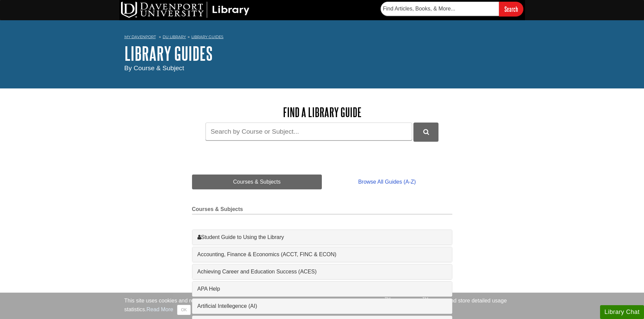 This screenshot has width=644, height=319. What do you see at coordinates (322, 112) in the screenshot?
I see `h2: Find a Library Guide` at bounding box center [322, 112].